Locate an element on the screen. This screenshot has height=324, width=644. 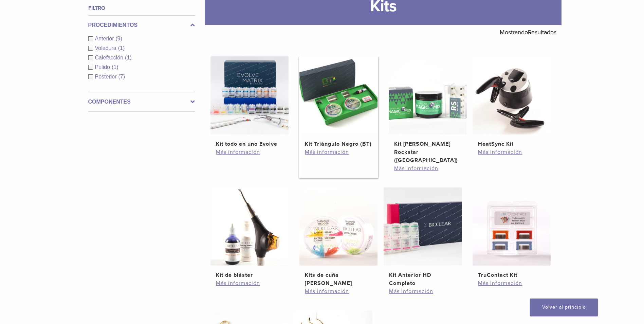
a: Volver al principio is located at coordinates (564, 307).